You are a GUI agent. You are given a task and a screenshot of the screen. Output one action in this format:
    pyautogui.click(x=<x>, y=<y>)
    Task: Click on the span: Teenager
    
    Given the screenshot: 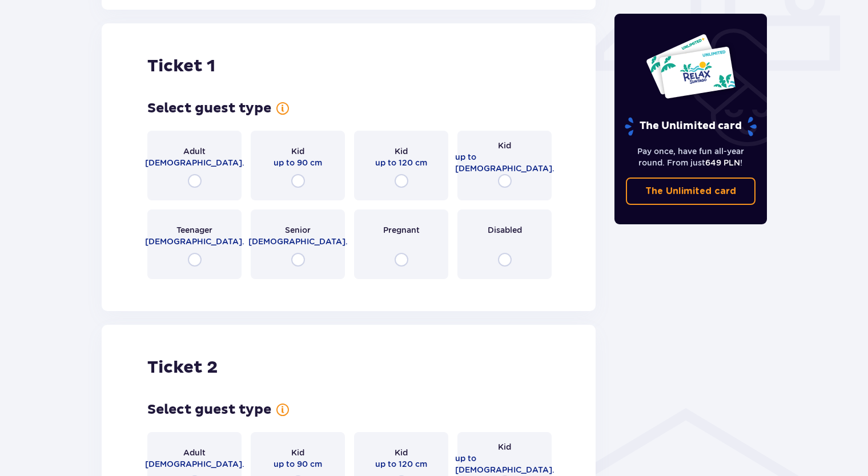 What is the action you would take?
    pyautogui.click(x=194, y=230)
    